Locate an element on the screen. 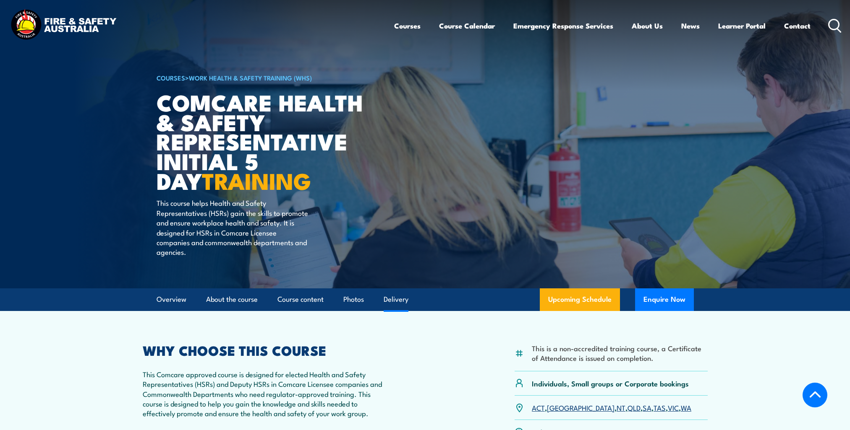 This screenshot has width=850, height=430. a: ACT is located at coordinates (538, 408).